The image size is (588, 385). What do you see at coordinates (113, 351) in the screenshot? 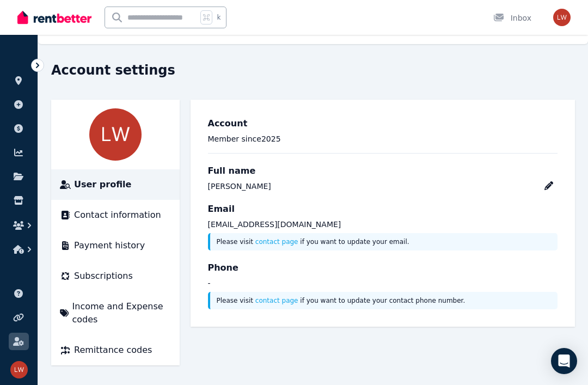
I see `span: Remittance codes` at bounding box center [113, 351].